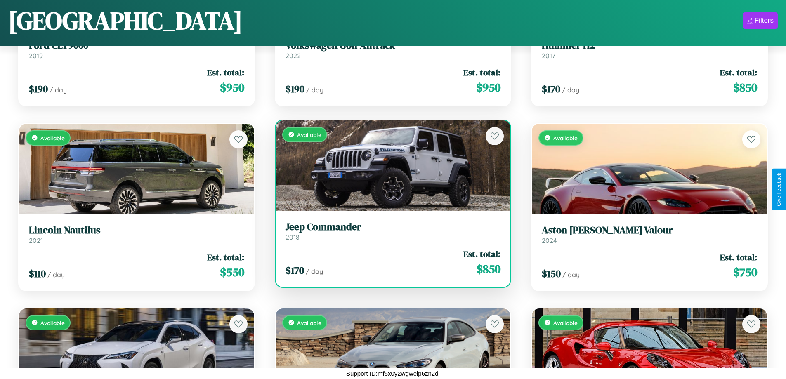 Image resolution: width=786 pixels, height=379 pixels. I want to click on span: $ 150, so click(552, 274).